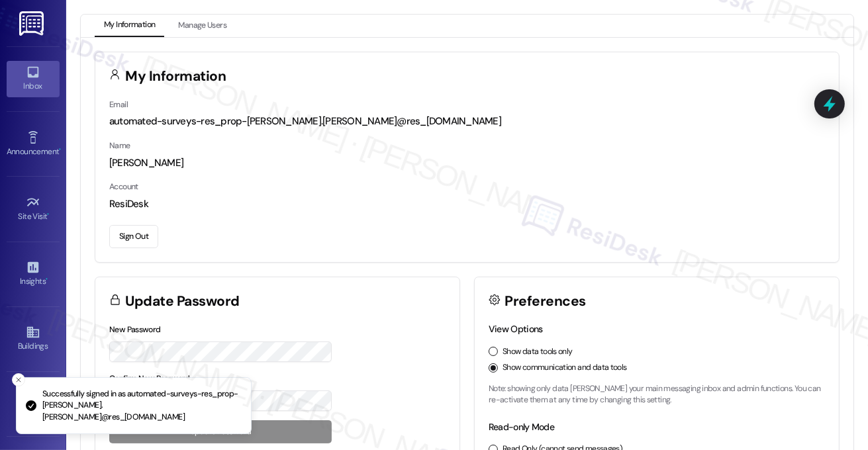  What do you see at coordinates (33, 79) in the screenshot?
I see `a: Inbox` at bounding box center [33, 79].